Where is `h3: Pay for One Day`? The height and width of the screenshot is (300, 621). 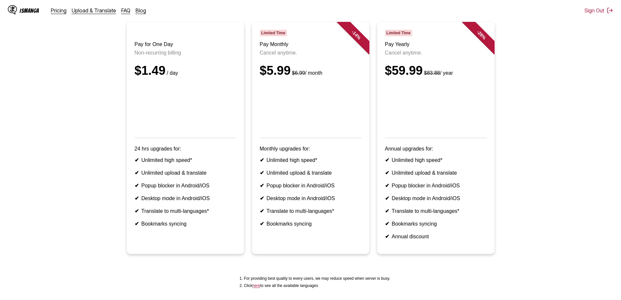
h3: Pay for One Day is located at coordinates (186, 44).